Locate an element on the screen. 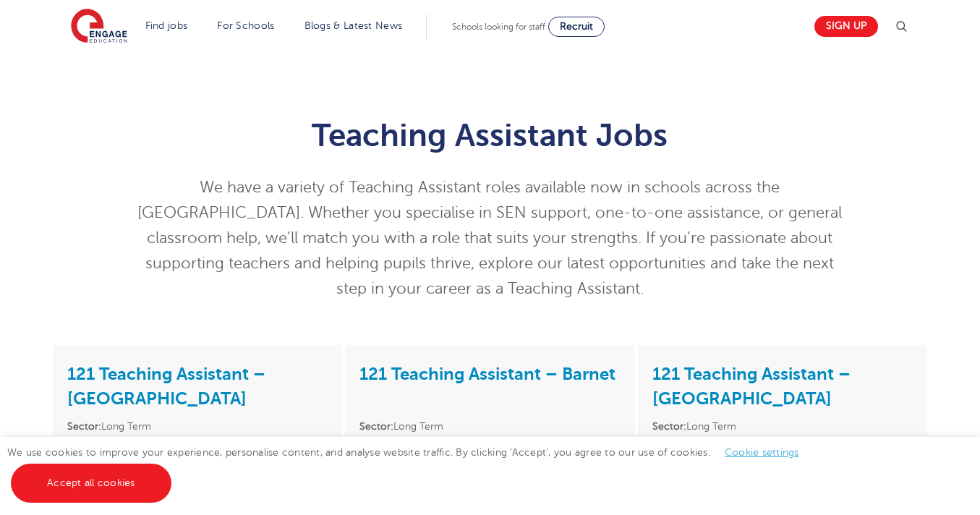 This screenshot has height=515, width=980. a: Recruit is located at coordinates (577, 27).